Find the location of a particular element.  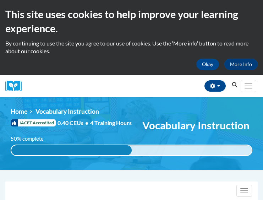

span: IACET Accredited is located at coordinates (33, 123).